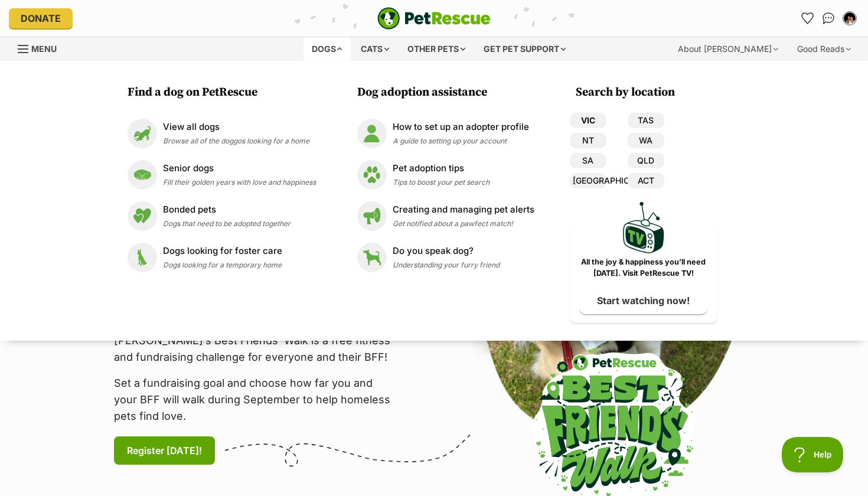  I want to click on p: Set a fundraising goal and choose how far you and your BFF will walk during September to help hom..., so click(256, 399).